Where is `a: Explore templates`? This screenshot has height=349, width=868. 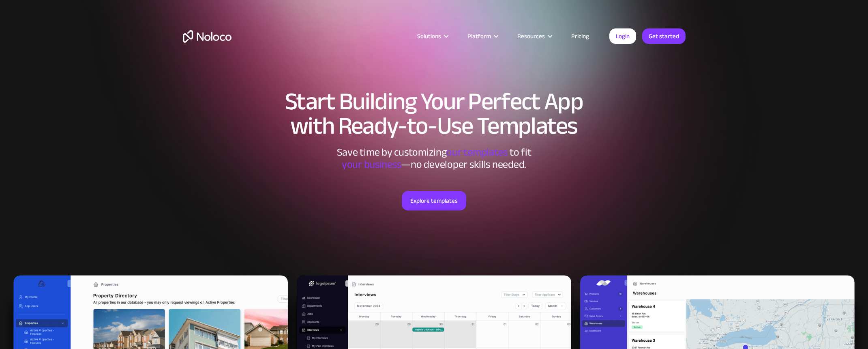 a: Explore templates is located at coordinates (434, 201).